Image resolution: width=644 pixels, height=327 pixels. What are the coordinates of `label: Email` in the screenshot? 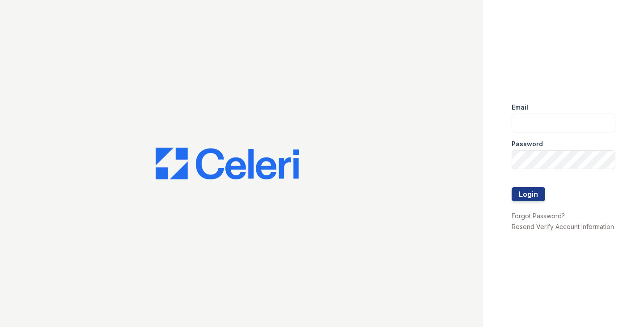 It's located at (519, 107).